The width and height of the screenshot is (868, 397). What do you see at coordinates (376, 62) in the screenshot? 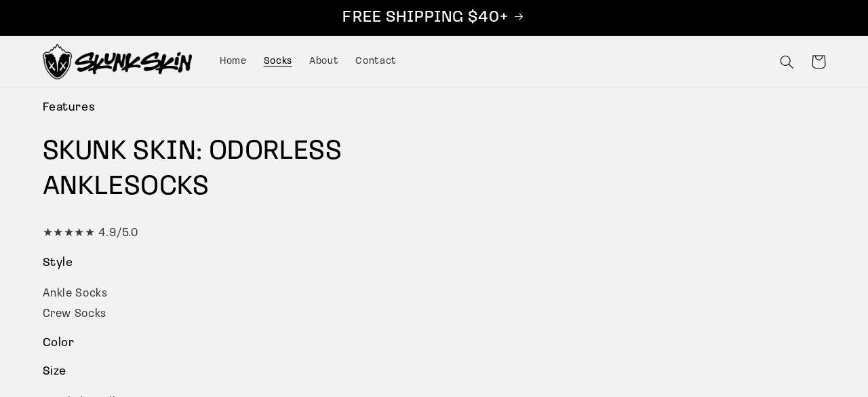
I see `a: Contact` at bounding box center [376, 62].